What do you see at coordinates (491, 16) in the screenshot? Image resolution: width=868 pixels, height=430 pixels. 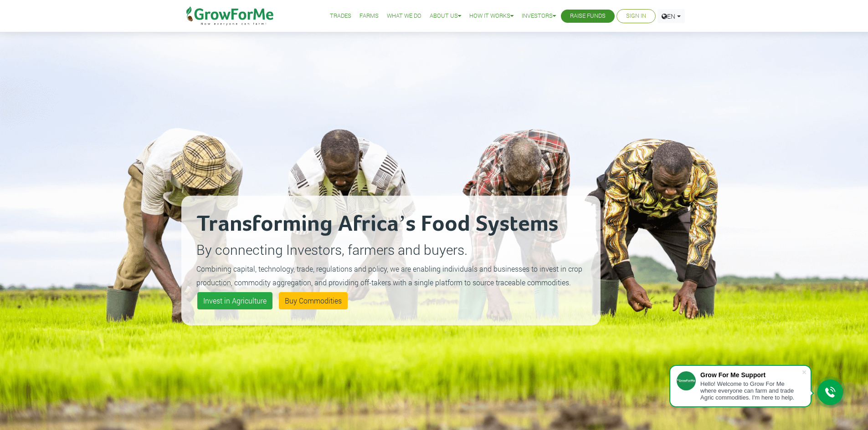 I see `a: How it Works` at bounding box center [491, 16].